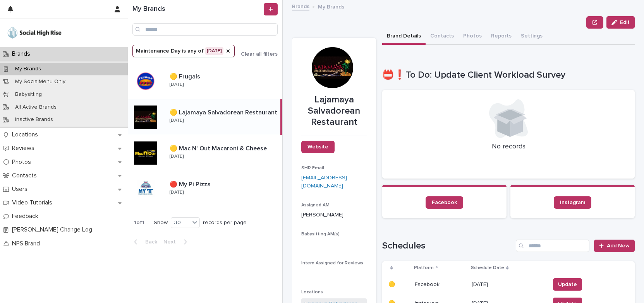 The height and width of the screenshot is (303, 644). I want to click on span: Add New, so click(618, 246).